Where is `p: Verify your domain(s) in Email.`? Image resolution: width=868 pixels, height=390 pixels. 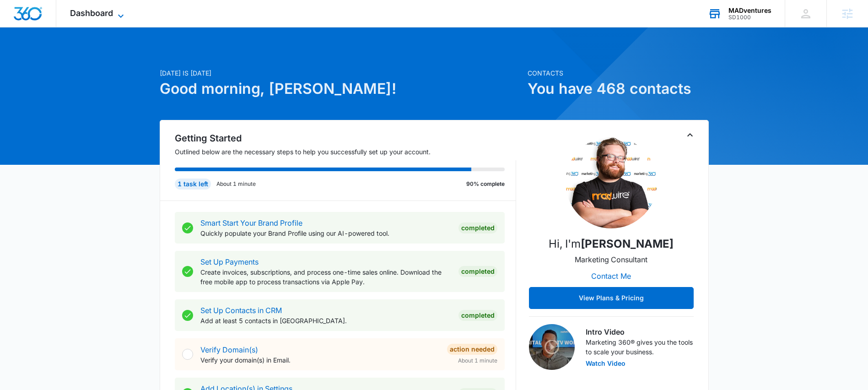 p: Verify your domain(s) in Email. is located at coordinates (320, 360).